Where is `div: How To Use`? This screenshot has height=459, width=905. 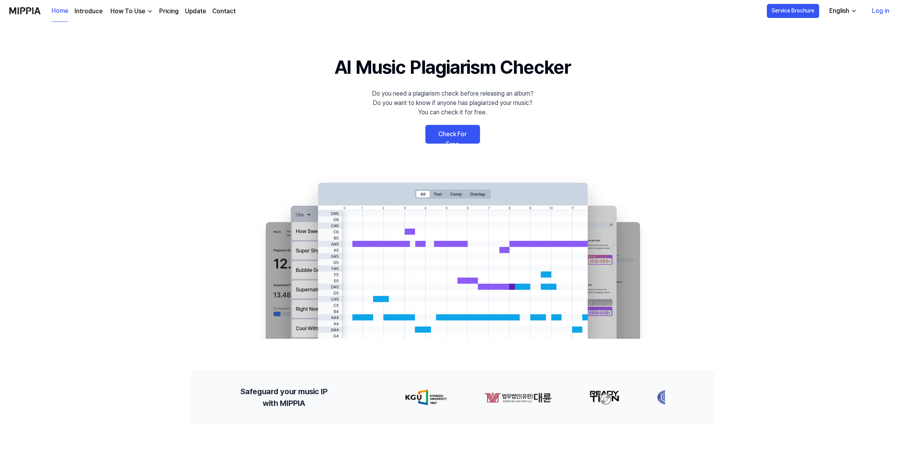 div: How To Use is located at coordinates (128, 11).